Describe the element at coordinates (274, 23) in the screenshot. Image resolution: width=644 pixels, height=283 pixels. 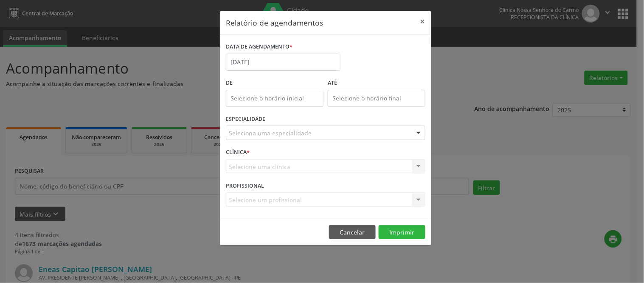
I see `h5: Relatório de agendamentos` at that location.